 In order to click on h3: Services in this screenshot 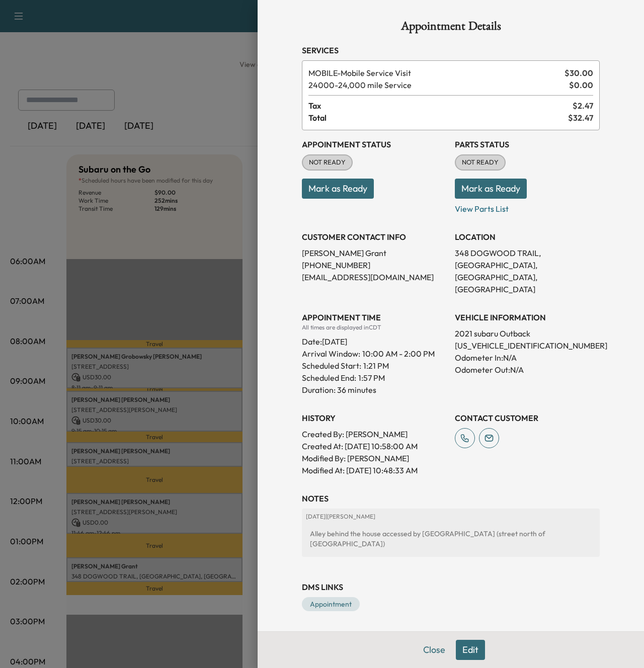, I will do `click(451, 50)`.